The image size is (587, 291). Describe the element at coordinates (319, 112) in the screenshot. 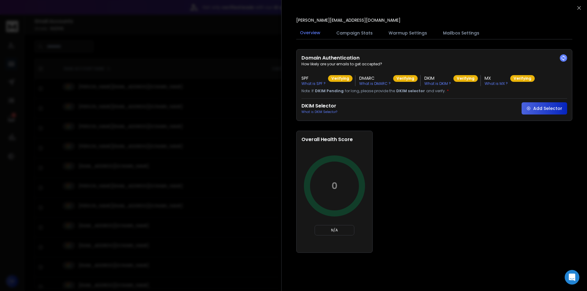

I see `p: What is DKIM Selector?` at that location.